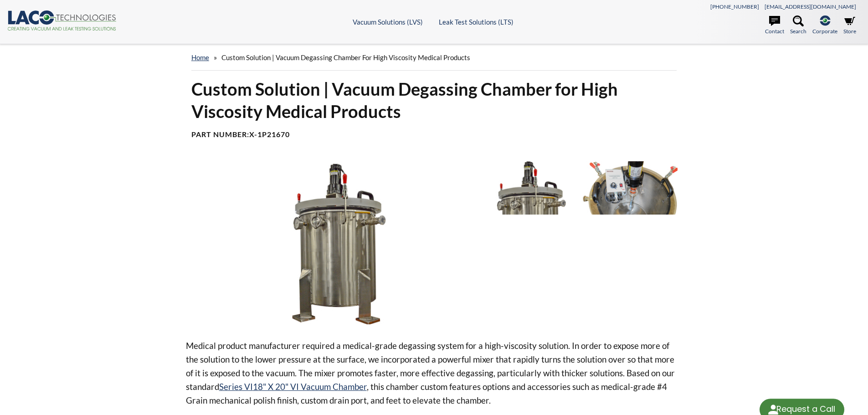 The width and height of the screenshot is (868, 415). Describe the element at coordinates (236, 386) in the screenshot. I see `a: Series VI` at that location.